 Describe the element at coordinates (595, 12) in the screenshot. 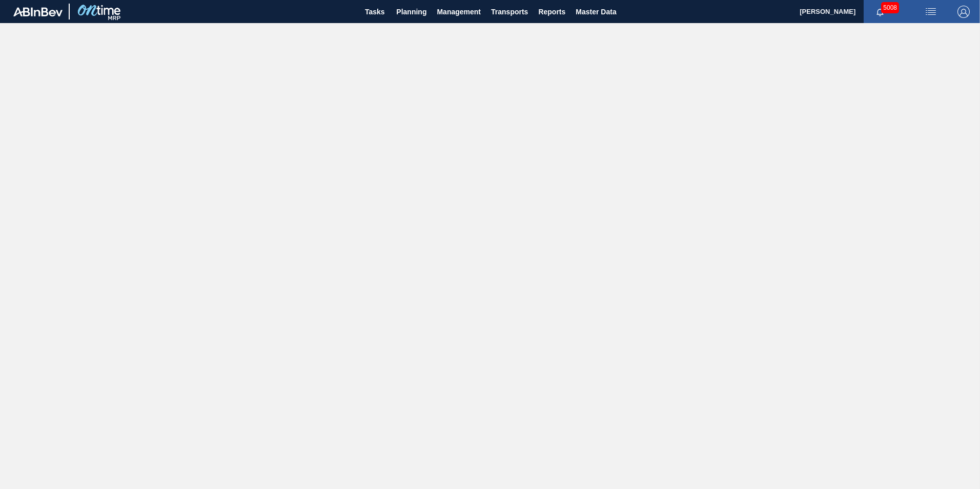

I see `span: Master Data` at that location.